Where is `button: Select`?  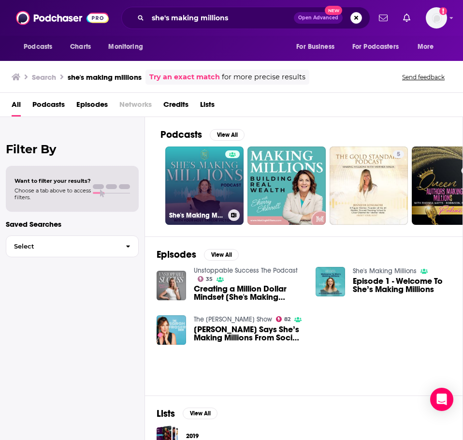
button: Select is located at coordinates (72, 246).